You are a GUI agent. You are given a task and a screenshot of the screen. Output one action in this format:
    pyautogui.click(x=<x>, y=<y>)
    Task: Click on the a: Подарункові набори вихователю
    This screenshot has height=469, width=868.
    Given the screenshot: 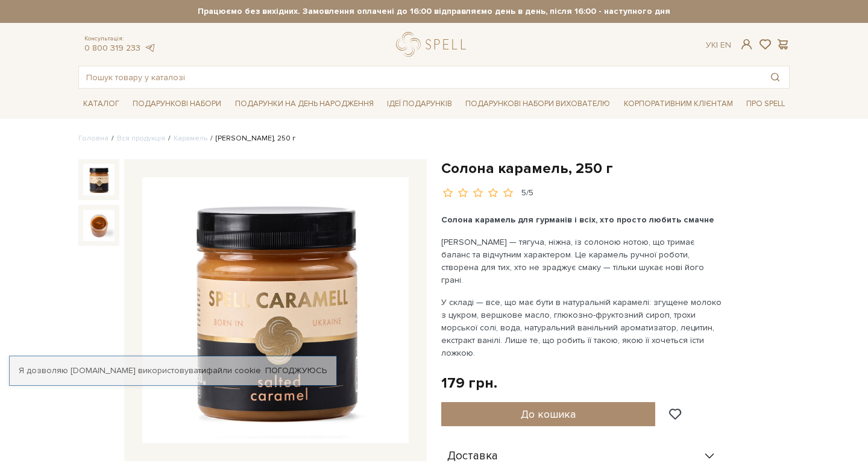 What is the action you would take?
    pyautogui.click(x=538, y=104)
    